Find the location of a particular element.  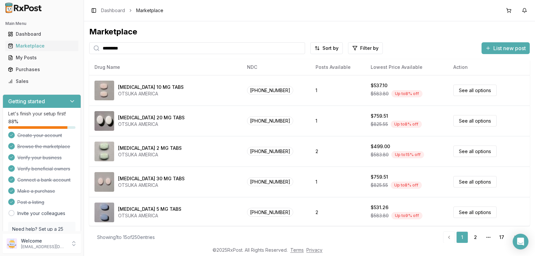

span: List new post is located at coordinates (510, 48).